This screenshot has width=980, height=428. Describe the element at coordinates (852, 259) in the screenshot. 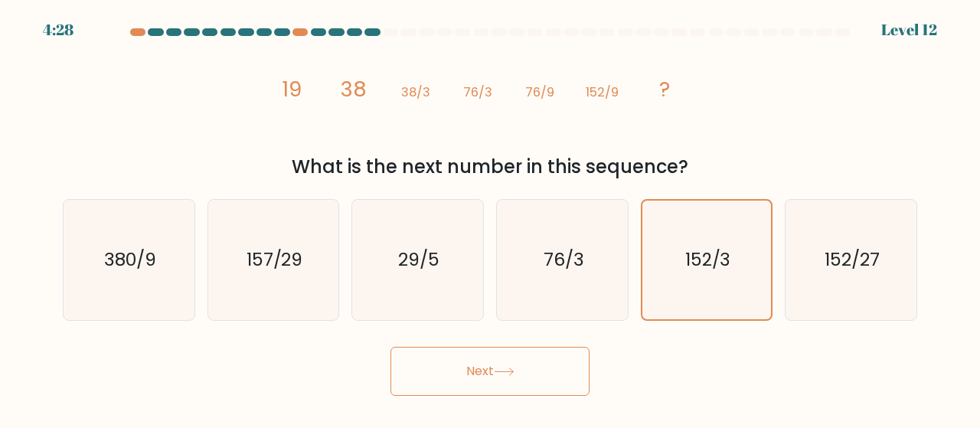

I see `text: 152/27` at that location.